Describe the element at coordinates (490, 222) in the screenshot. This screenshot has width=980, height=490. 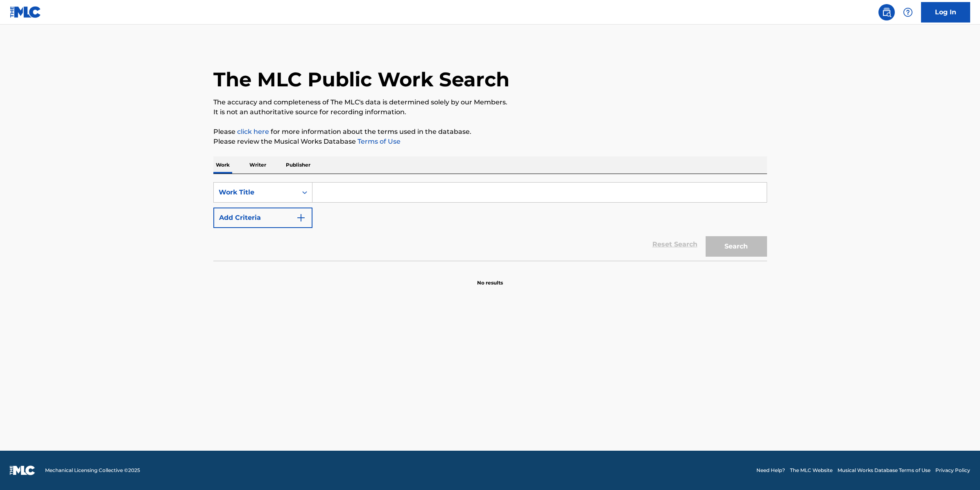
I see `form: Search Form` at that location.